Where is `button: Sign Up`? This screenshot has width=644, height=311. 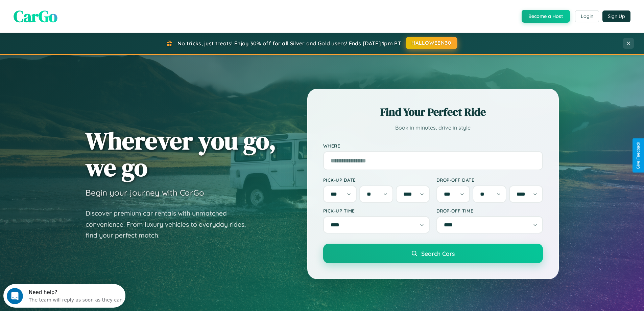
button: Sign Up is located at coordinates (616, 16).